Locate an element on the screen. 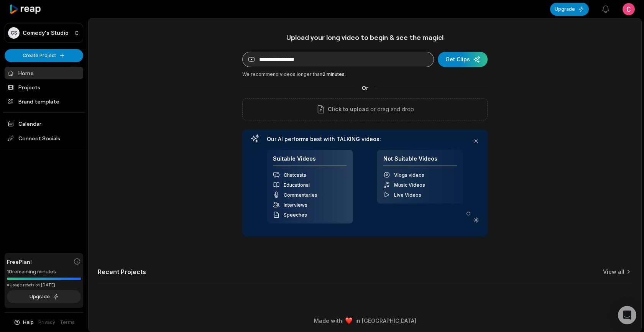  a: Terms is located at coordinates (67, 322).